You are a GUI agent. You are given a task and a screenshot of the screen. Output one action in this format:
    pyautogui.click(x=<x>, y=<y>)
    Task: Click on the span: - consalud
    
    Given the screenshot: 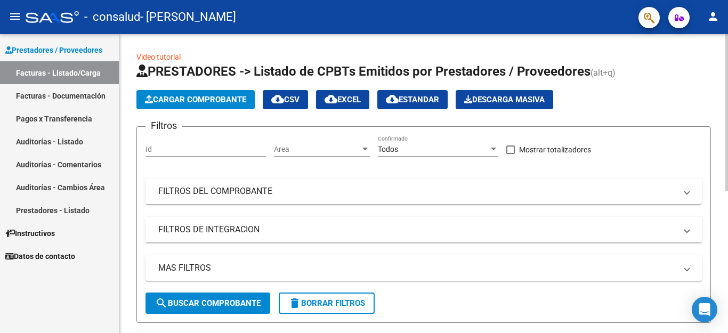 What is the action you would take?
    pyautogui.click(x=112, y=17)
    